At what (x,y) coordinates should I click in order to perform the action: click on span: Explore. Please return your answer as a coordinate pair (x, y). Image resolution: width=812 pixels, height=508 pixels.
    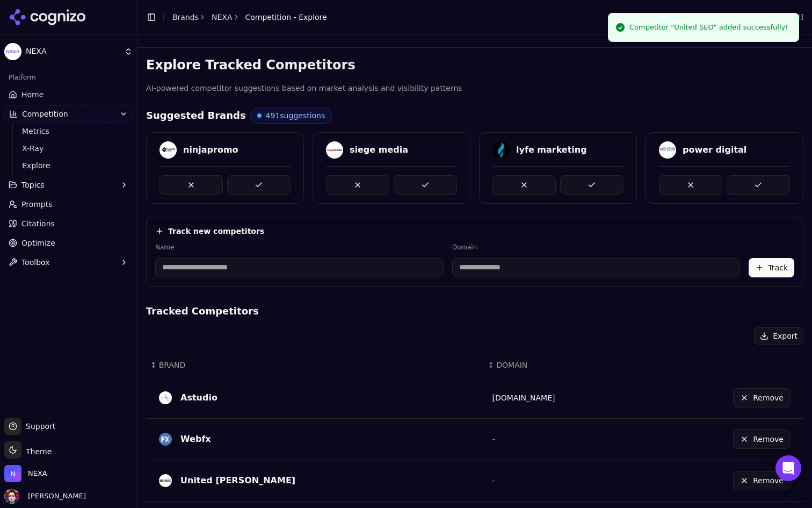
    Looking at the image, I should click on (69, 166).